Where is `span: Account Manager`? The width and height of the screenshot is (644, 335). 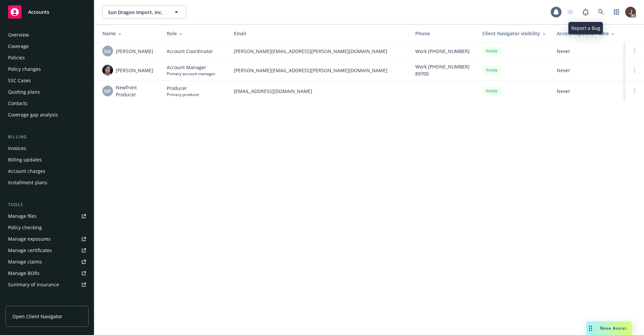 span: Account Manager is located at coordinates (191, 67).